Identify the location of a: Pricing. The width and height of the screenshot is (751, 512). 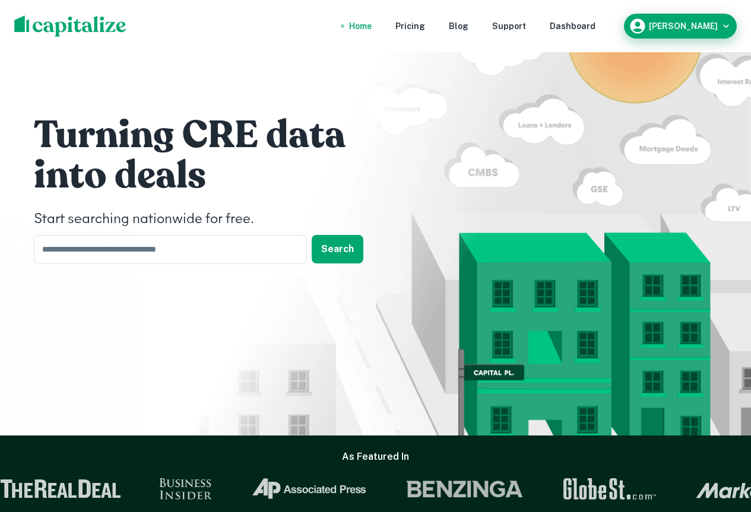
(410, 26).